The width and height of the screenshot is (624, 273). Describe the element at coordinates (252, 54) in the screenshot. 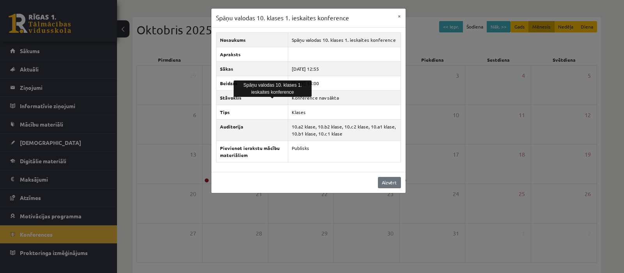

I see `th: Apraksts` at that location.